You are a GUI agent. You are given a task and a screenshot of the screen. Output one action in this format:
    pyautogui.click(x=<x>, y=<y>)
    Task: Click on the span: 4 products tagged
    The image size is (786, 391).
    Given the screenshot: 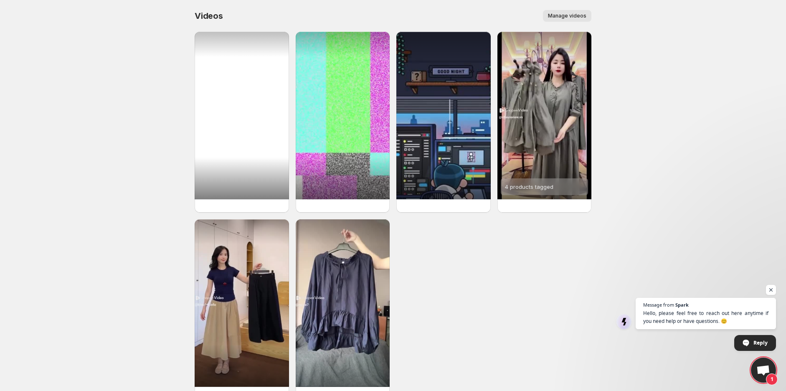 What is the action you would take?
    pyautogui.click(x=529, y=187)
    